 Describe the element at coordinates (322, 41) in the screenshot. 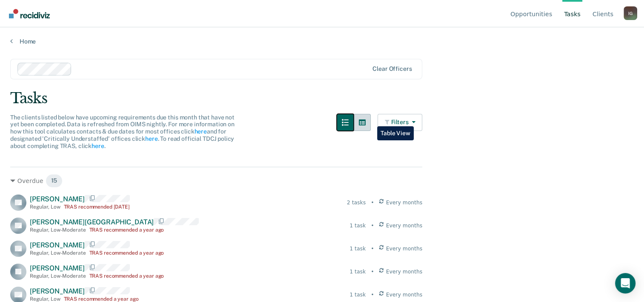

I see `a: Home` at that location.